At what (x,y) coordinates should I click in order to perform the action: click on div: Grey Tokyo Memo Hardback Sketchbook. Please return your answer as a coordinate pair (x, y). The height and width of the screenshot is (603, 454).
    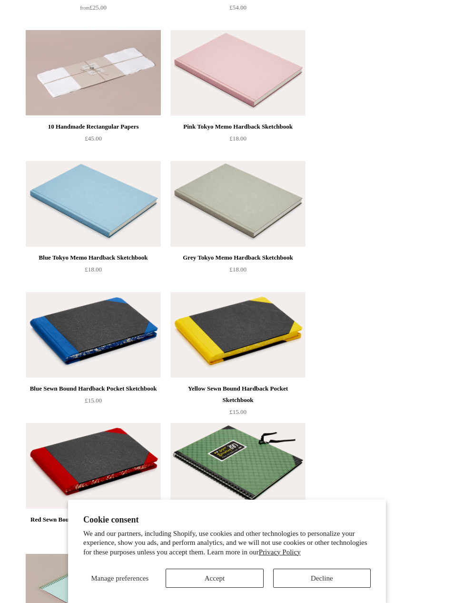
    Looking at the image, I should click on (238, 258).